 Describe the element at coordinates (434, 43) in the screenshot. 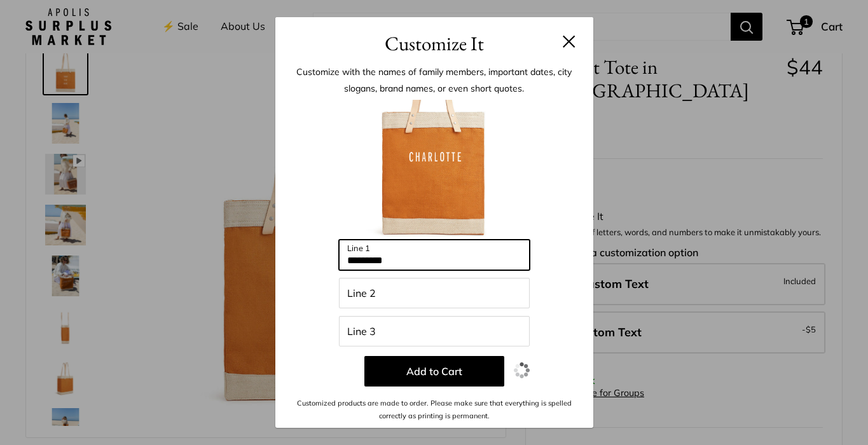

I see `h3: Customize It` at that location.